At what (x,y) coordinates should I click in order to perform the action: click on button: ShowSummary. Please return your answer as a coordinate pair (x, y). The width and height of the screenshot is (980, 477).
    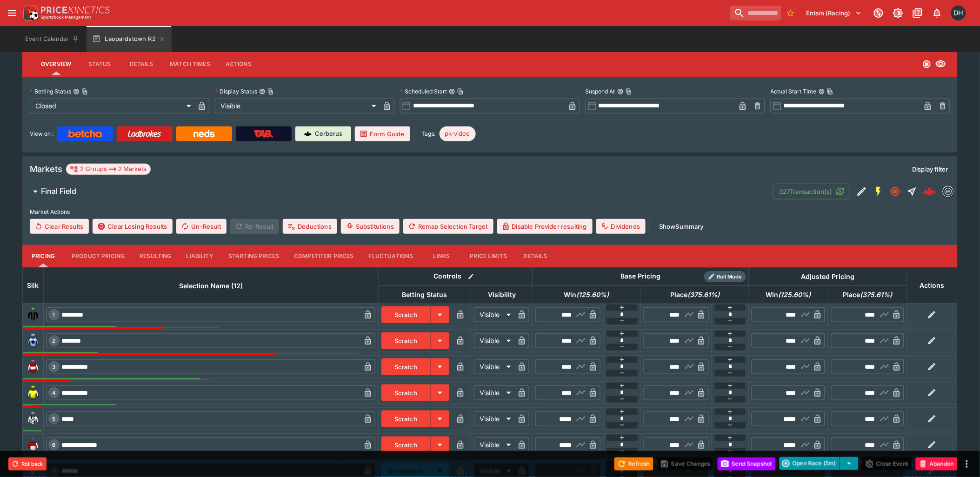
    Looking at the image, I should click on (682, 226).